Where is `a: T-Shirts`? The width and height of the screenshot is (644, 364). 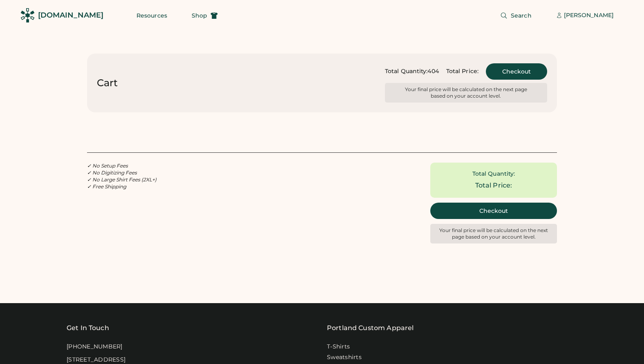
a: T-Shirts is located at coordinates (338, 347).